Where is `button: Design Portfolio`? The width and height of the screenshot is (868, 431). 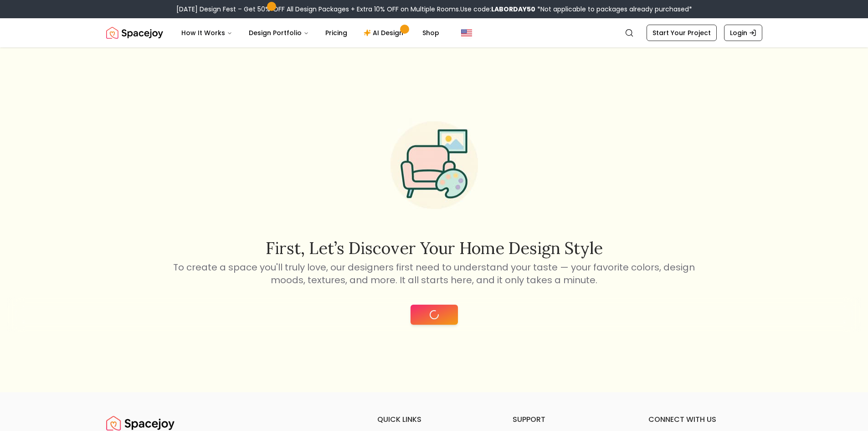
button: Design Portfolio is located at coordinates (279, 33).